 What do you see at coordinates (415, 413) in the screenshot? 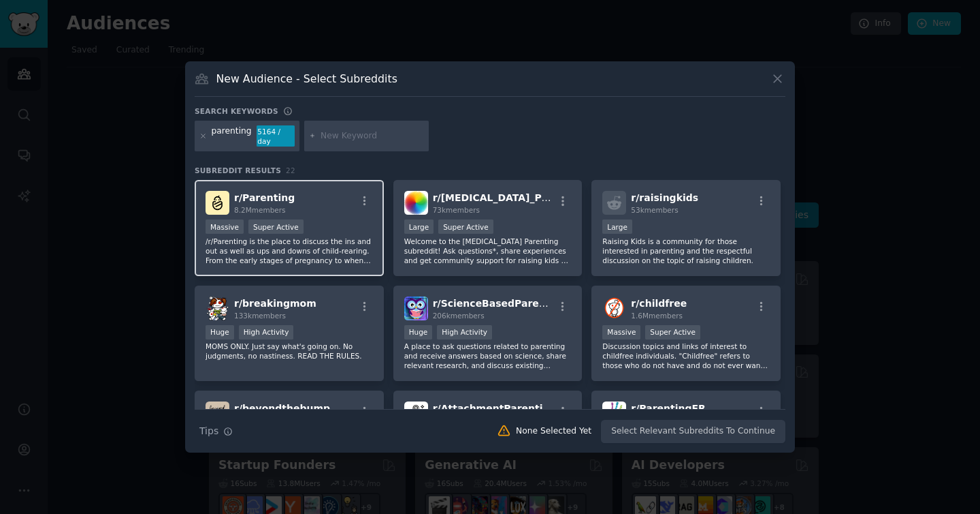
I see `img: AttachmentParenting` at bounding box center [415, 413].